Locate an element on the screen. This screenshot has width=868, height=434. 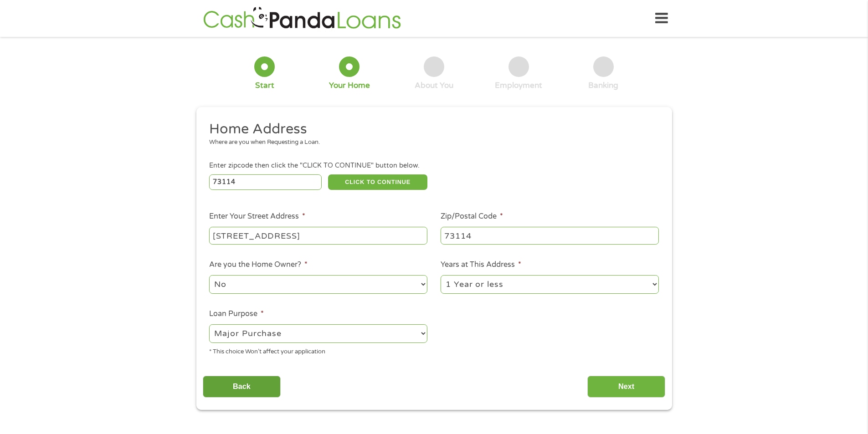
div: Start is located at coordinates (265, 86).